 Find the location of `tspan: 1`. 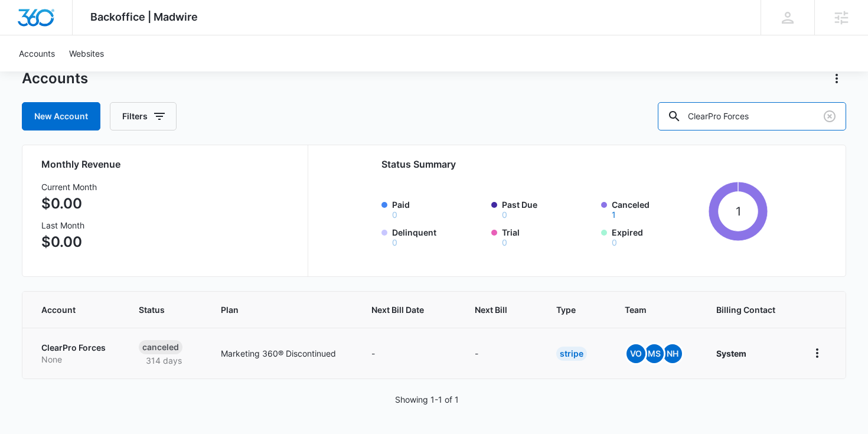

tspan: 1 is located at coordinates (738, 212).